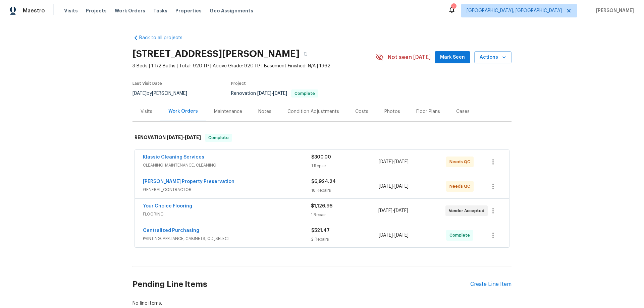 This screenshot has width=644, height=308. Describe the element at coordinates (323, 182) in the screenshot. I see `span: $6,924.24` at that location.